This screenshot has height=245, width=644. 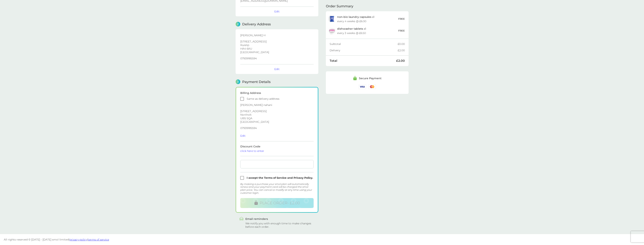 I want to click on p: Northolt, so click(x=277, y=115).